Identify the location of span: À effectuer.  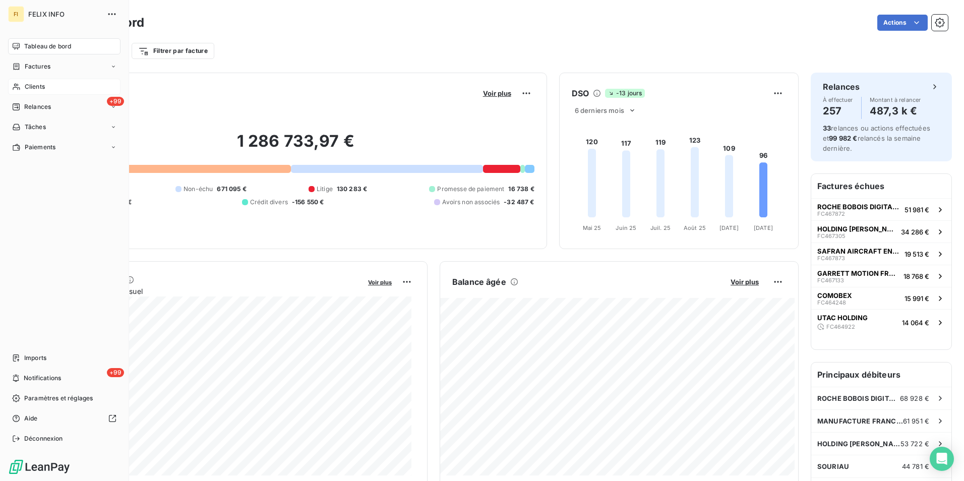
(838, 100).